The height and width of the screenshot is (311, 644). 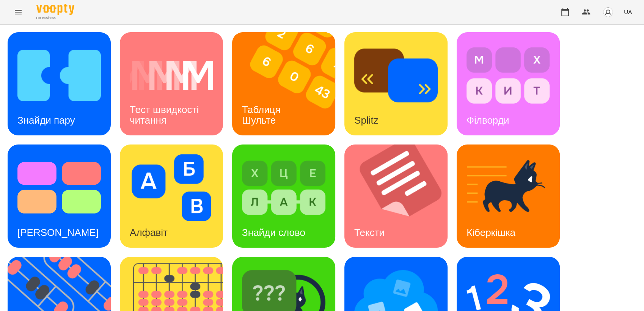 What do you see at coordinates (396, 76) in the screenshot?
I see `img: Splitz` at bounding box center [396, 76].